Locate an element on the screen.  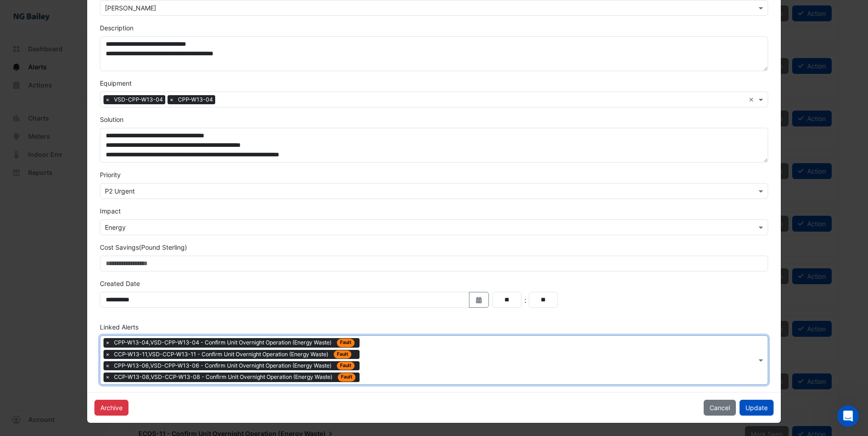
label: Equipment is located at coordinates (116, 83).